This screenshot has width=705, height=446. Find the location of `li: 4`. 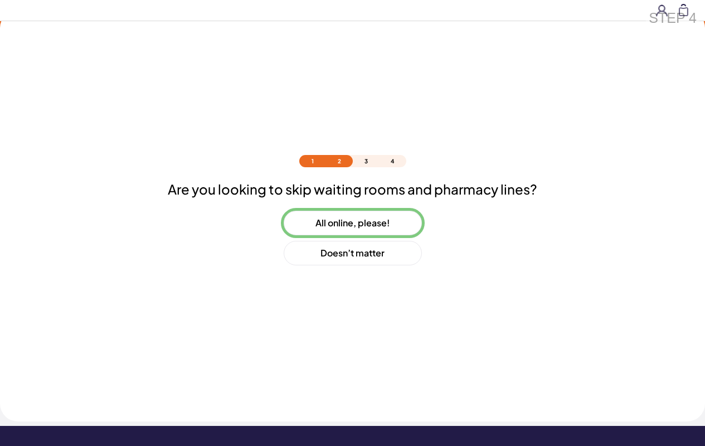

li: 4 is located at coordinates (393, 161).